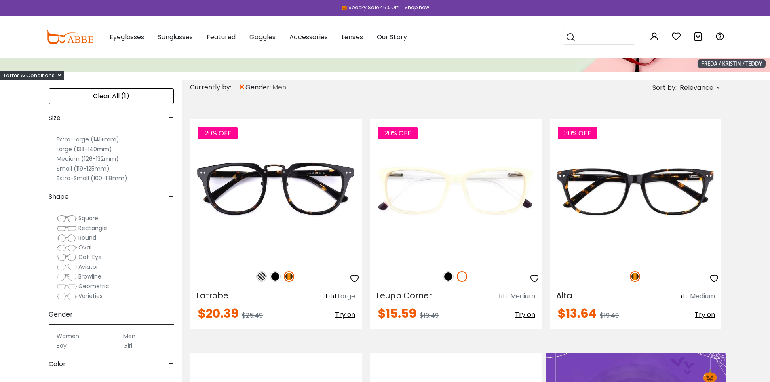 Image resolution: width=770 pixels, height=382 pixels. What do you see at coordinates (392, 37) in the screenshot?
I see `span: Our Story` at bounding box center [392, 37].